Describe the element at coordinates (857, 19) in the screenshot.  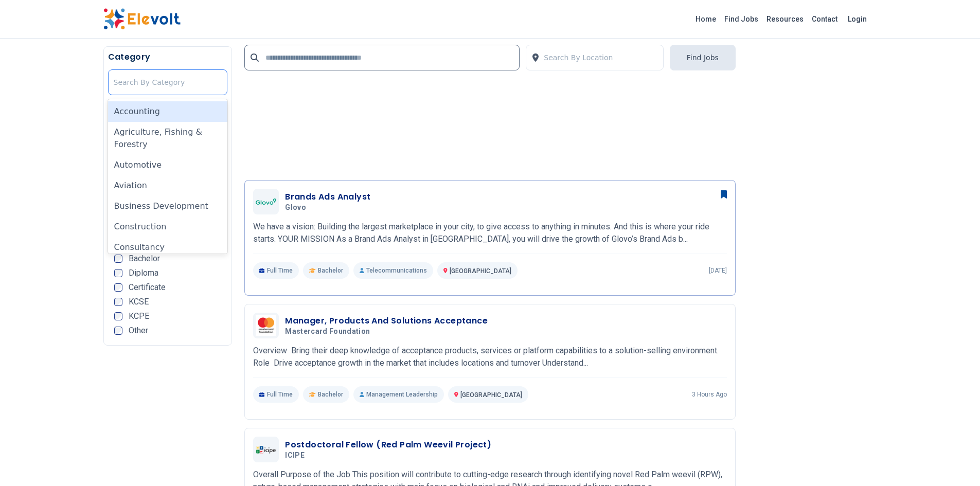
I see `a: Login` at that location.